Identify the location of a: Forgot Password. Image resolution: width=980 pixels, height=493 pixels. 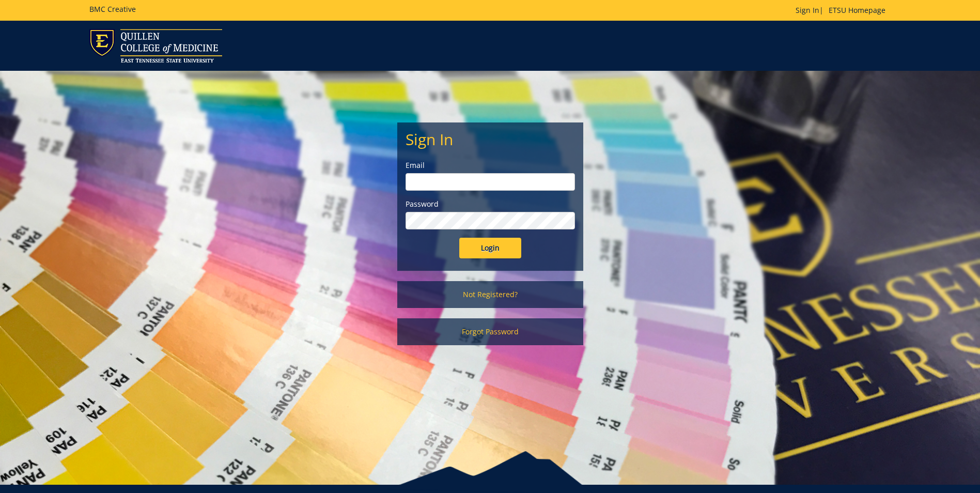
(490, 331).